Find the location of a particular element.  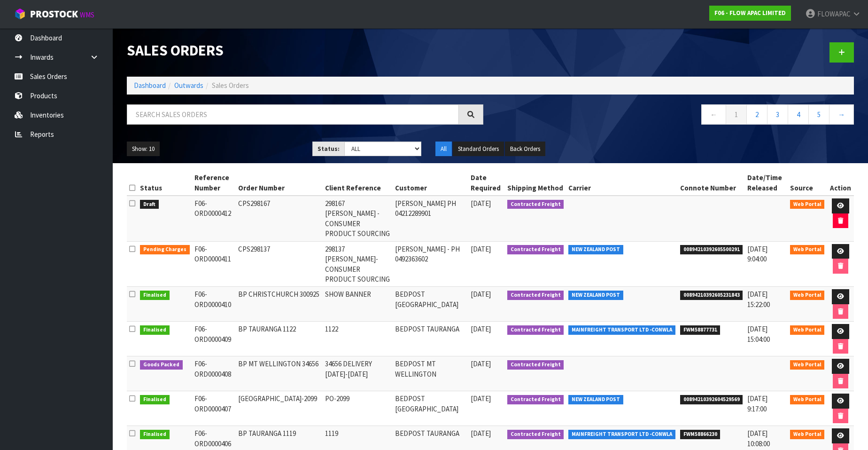

a: 2 is located at coordinates (757, 115).